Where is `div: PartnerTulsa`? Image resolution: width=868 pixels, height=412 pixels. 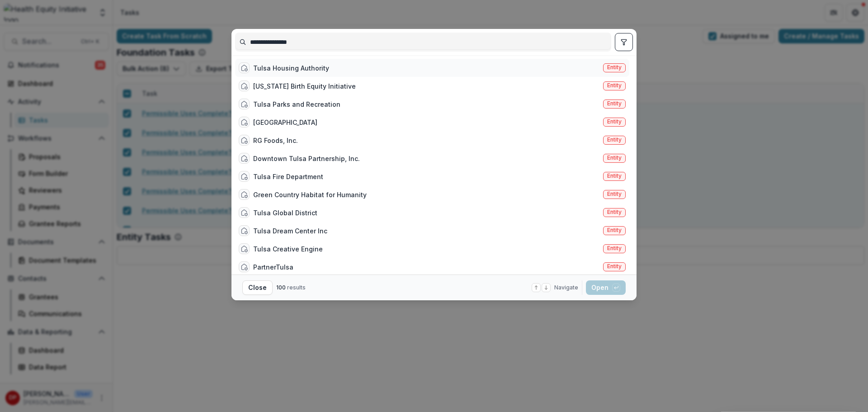 div: PartnerTulsa is located at coordinates (273, 267).